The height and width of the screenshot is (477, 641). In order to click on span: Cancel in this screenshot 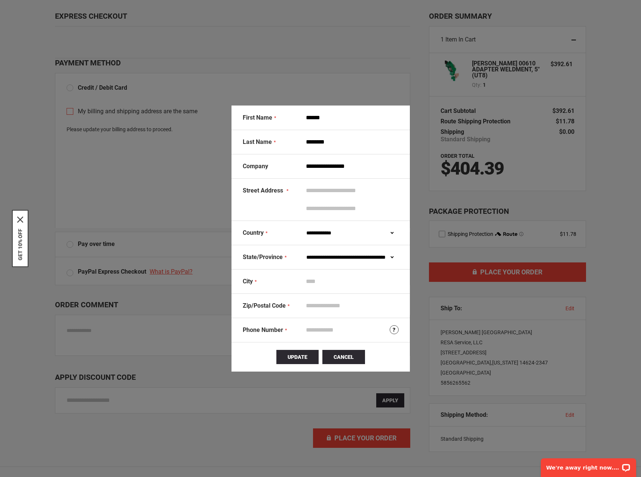, I will do `click(344, 357)`.